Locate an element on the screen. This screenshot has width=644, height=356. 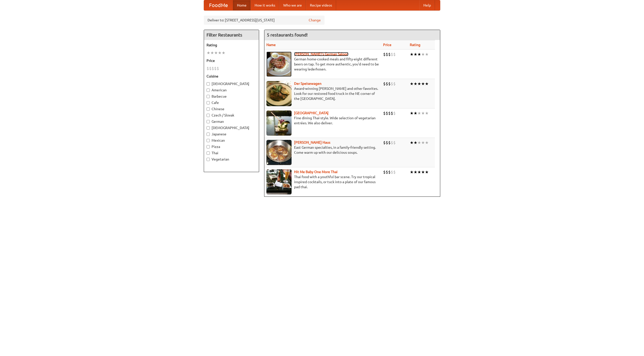
label: American is located at coordinates (231, 90).